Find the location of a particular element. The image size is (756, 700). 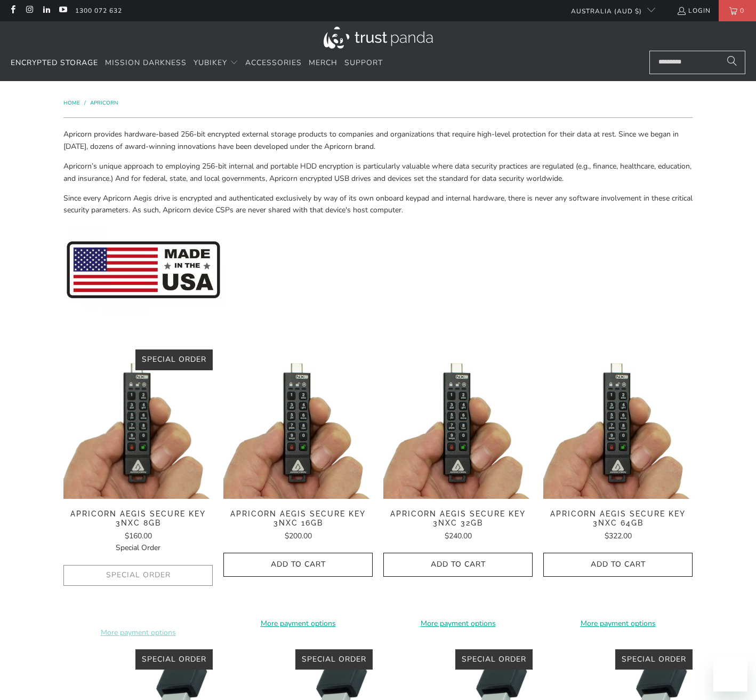

span: Apricorn is located at coordinates (104, 103).